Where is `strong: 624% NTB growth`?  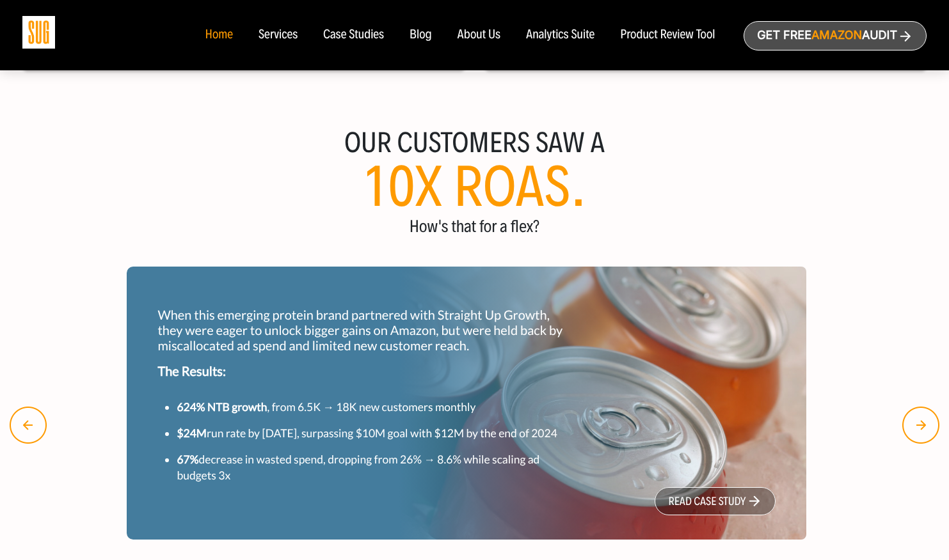 strong: 624% NTB growth is located at coordinates (221, 407).